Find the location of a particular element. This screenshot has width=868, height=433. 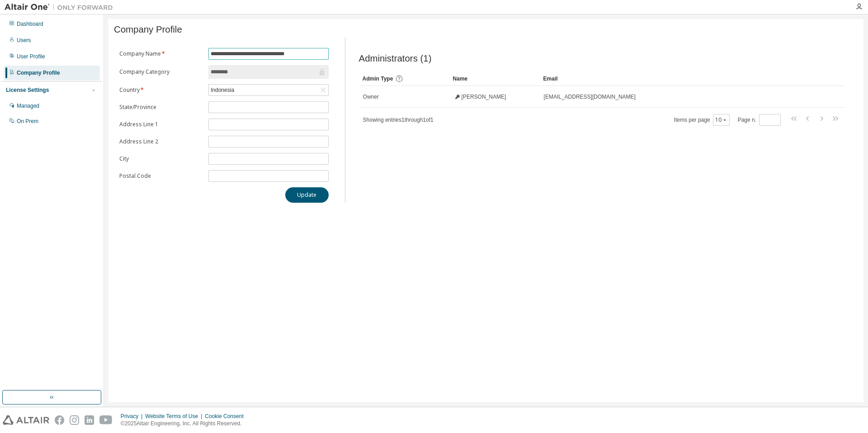

p: © 2025 Altair Engineering, Inc. All Rights Reserved. is located at coordinates (185, 423).